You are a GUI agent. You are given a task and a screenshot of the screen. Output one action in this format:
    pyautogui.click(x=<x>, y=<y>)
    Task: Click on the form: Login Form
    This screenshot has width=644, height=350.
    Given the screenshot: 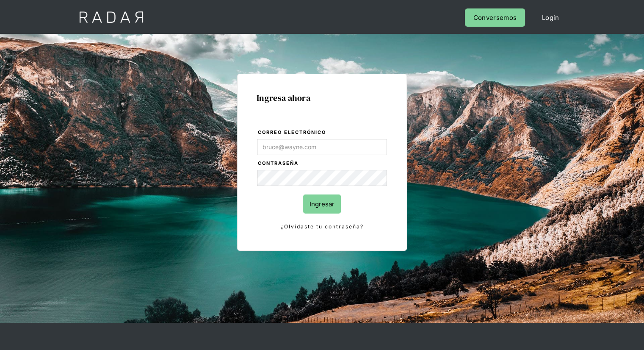 What is the action you would take?
    pyautogui.click(x=322, y=180)
    